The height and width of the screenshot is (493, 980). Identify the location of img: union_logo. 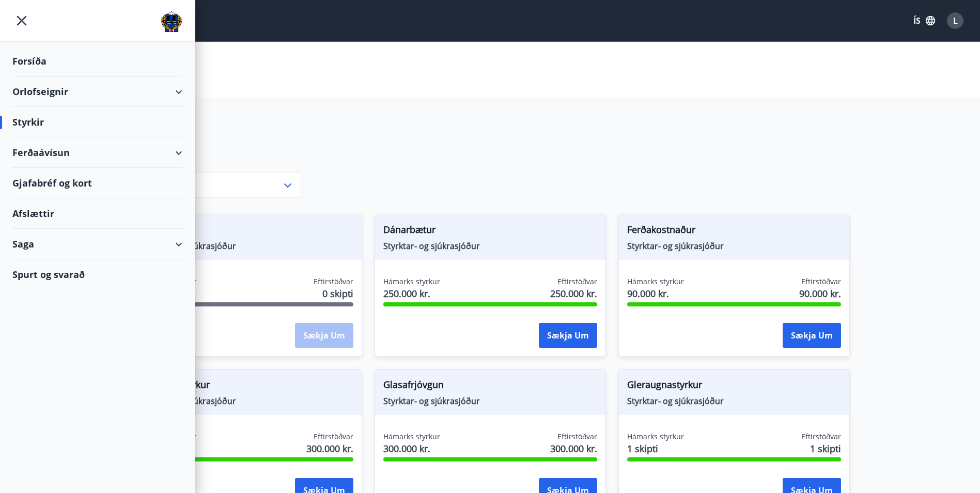
(172, 22).